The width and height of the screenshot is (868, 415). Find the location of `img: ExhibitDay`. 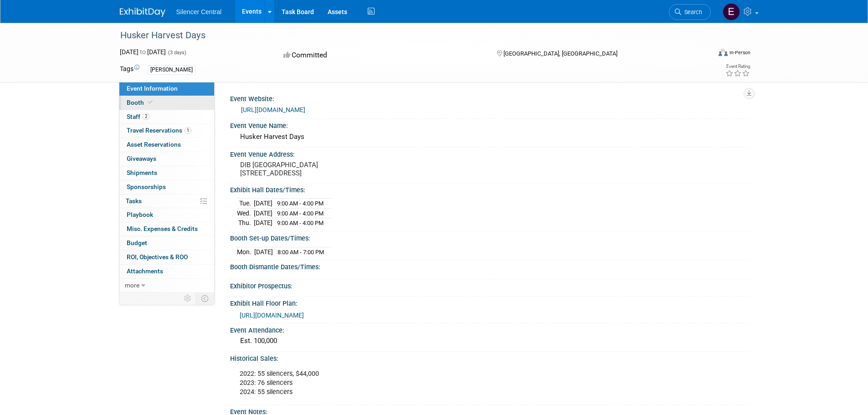

img: ExhibitDay is located at coordinates (143, 12).